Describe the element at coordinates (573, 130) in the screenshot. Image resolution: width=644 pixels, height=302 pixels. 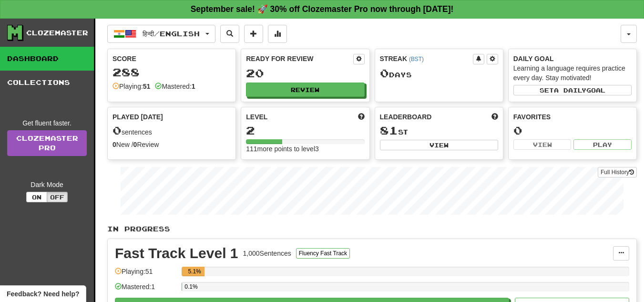
I see `div: 0` at that location.